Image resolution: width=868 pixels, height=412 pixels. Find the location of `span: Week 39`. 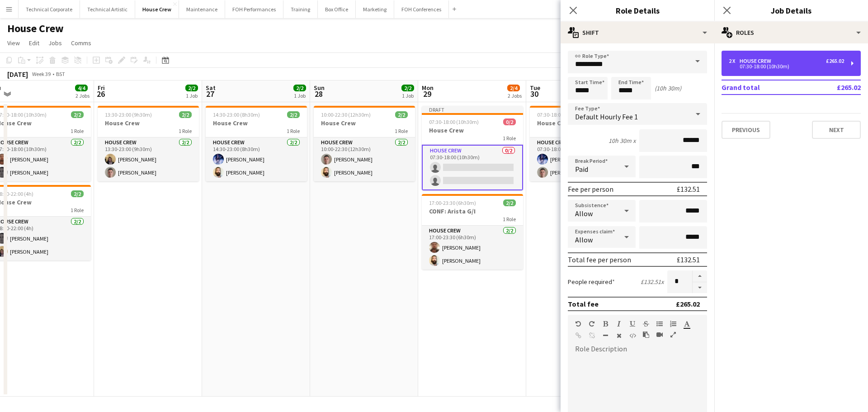

span: Week 39 is located at coordinates (41, 74).